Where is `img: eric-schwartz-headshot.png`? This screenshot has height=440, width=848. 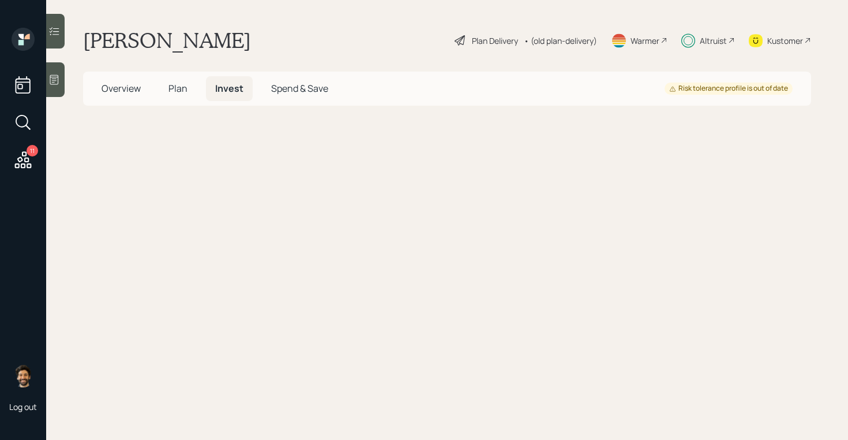
img: eric-schwartz-headshot.png is located at coordinates (23, 376).